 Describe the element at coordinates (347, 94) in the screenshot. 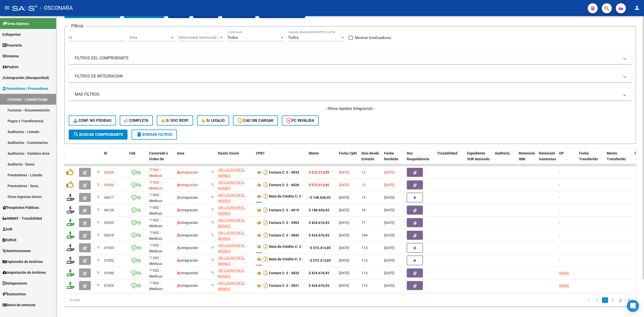

I see `mat-panel-title: MAS FILTROS` at that location.